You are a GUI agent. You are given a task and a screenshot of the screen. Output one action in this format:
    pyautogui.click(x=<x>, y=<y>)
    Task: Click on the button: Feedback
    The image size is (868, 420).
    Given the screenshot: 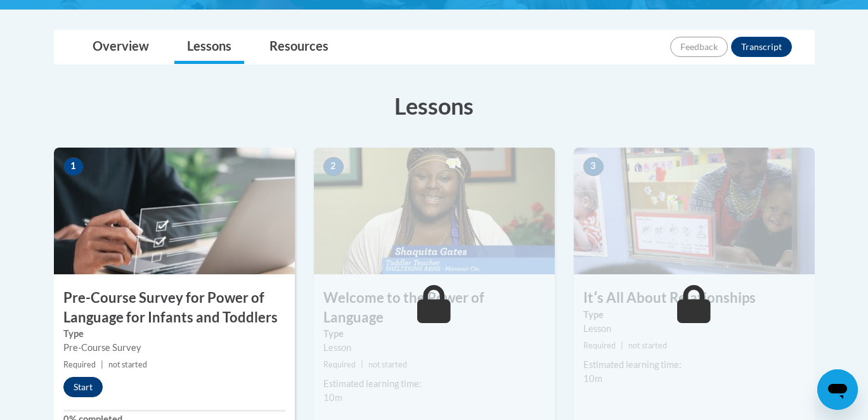 What is the action you would take?
    pyautogui.click(x=699, y=47)
    